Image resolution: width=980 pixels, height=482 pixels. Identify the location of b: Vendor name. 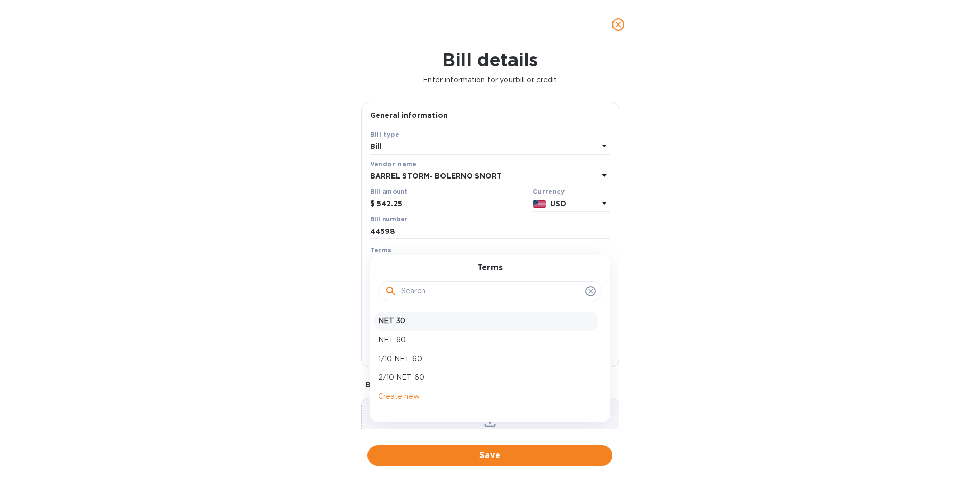
(394, 164).